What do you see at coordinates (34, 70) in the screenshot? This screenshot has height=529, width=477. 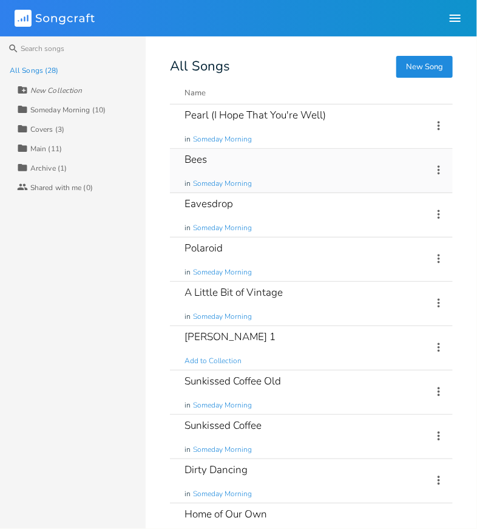 I see `div: All Songs (28)` at bounding box center [34, 70].